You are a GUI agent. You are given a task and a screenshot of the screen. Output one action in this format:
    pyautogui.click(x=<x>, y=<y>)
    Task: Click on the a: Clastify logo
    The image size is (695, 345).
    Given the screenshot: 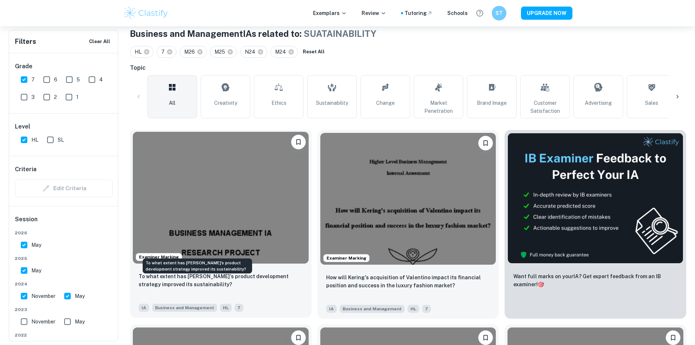 What is the action you would take?
    pyautogui.click(x=146, y=13)
    